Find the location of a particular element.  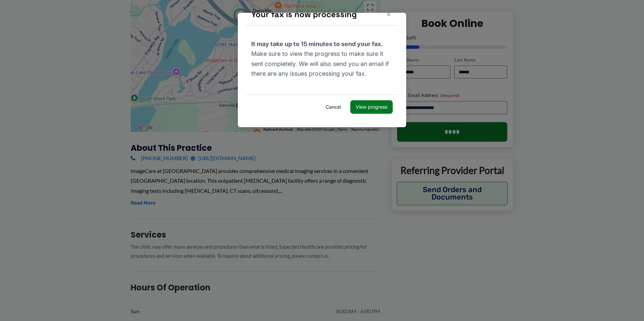

button: Send Orders and Documents is located at coordinates (452, 194).